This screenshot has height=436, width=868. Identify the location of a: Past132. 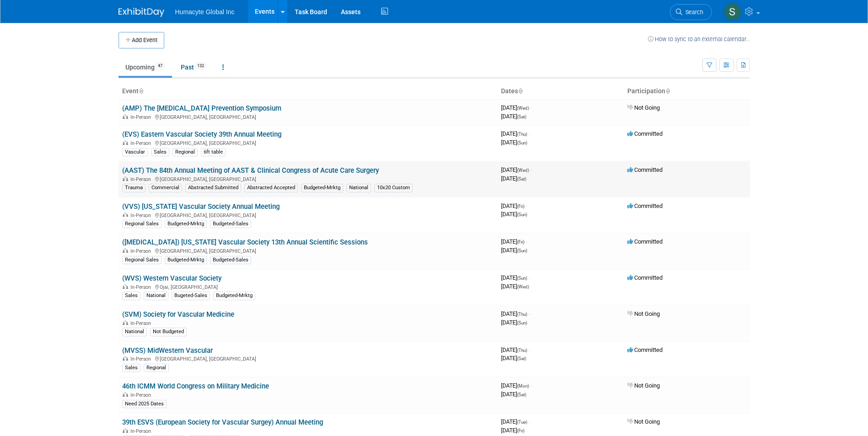
(193, 68).